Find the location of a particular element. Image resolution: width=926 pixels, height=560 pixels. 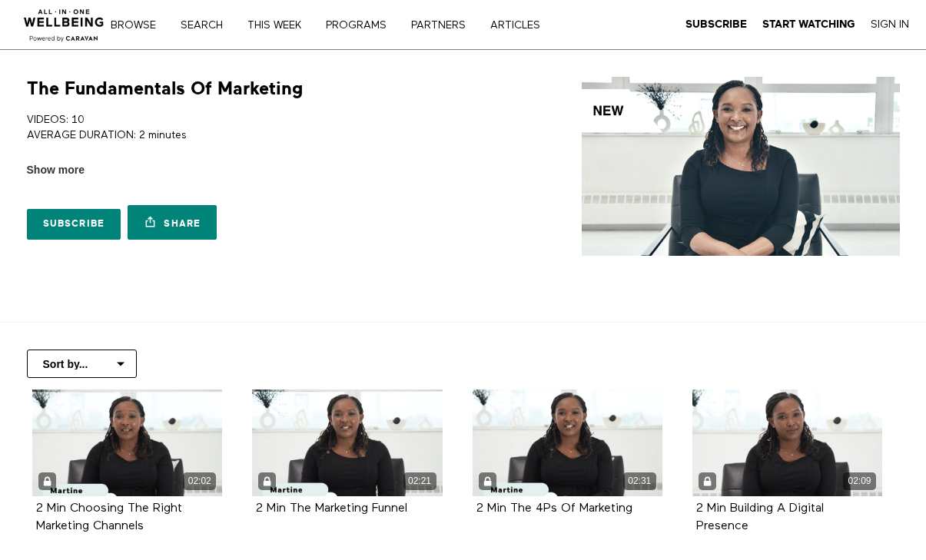

a: THIS WEEK is located at coordinates (280, 26).